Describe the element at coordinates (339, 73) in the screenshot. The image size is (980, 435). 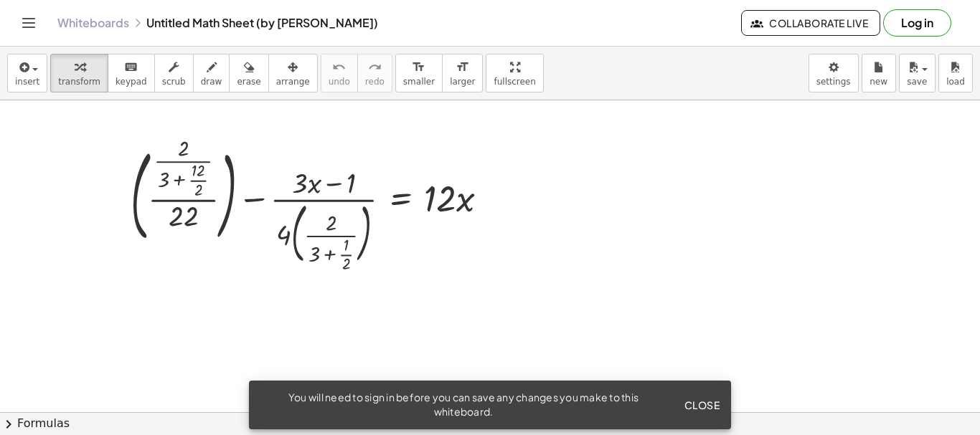
I see `button: undoundo` at that location.